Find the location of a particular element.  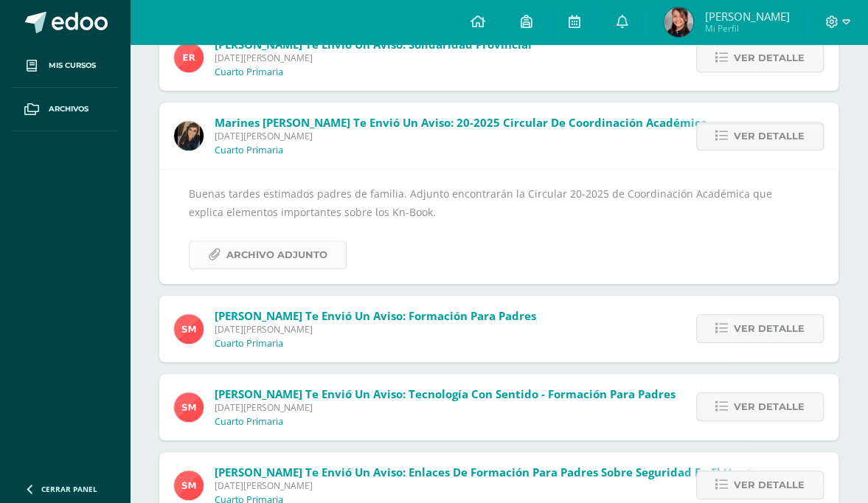

span: Cerrar panel is located at coordinates (69, 488).